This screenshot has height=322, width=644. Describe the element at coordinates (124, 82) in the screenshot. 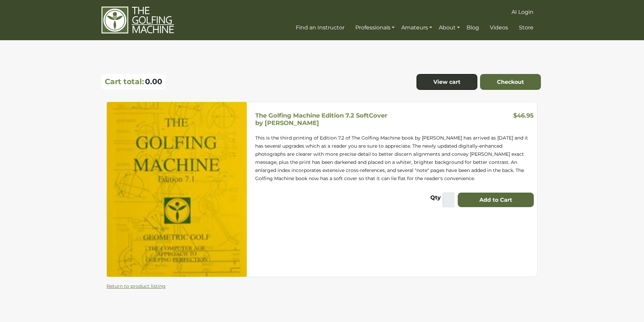

I see `p: Cart total:` at that location.